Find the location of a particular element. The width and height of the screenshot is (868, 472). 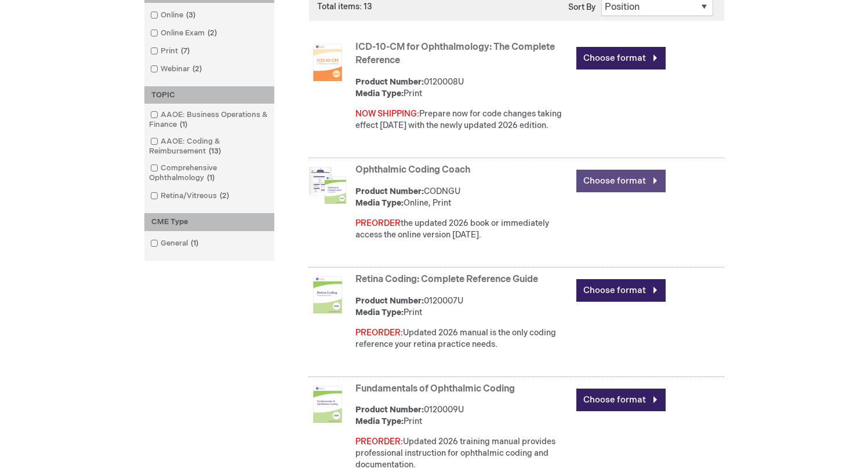

img: Ophthalmic Coding Coach is located at coordinates (328, 186).